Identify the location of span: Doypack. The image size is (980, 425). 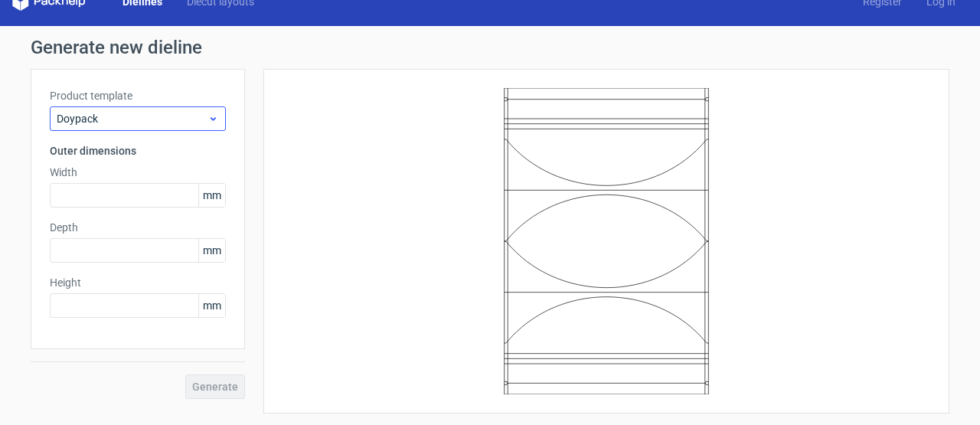
(132, 119).